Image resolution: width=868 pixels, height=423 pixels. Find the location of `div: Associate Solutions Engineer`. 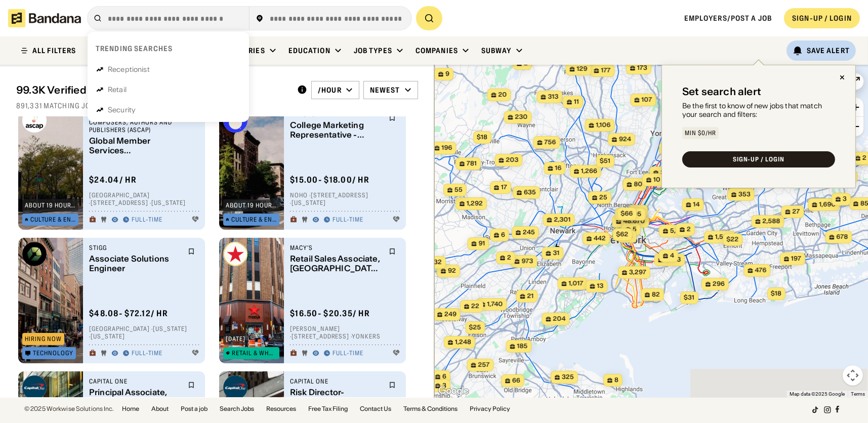

div: Associate Solutions Engineer is located at coordinates (135, 263).